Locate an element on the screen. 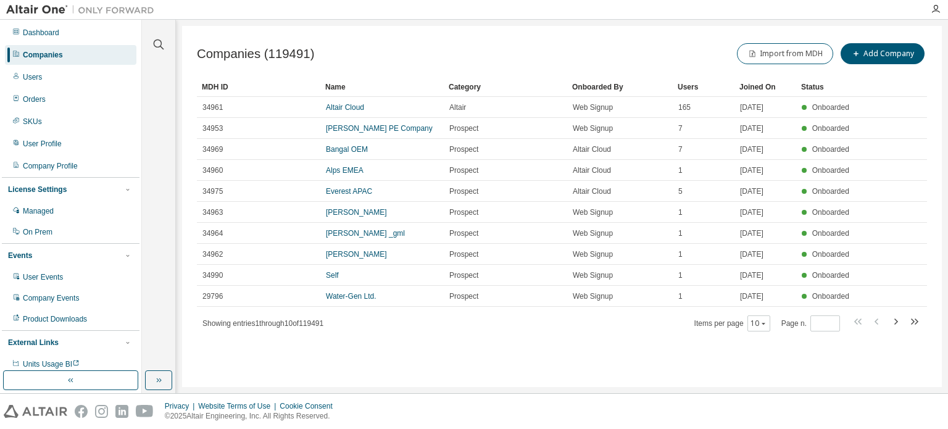 Image resolution: width=948 pixels, height=429 pixels. div: User Events is located at coordinates (43, 277).